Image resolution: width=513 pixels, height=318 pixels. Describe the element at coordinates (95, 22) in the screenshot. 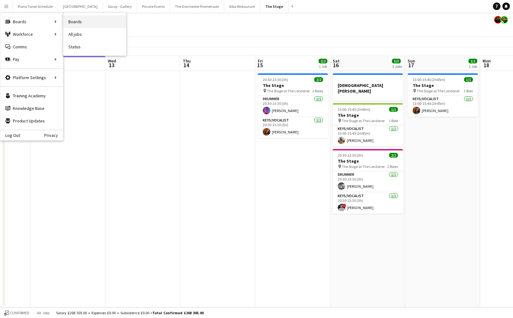

I see `a: Boards` at that location.